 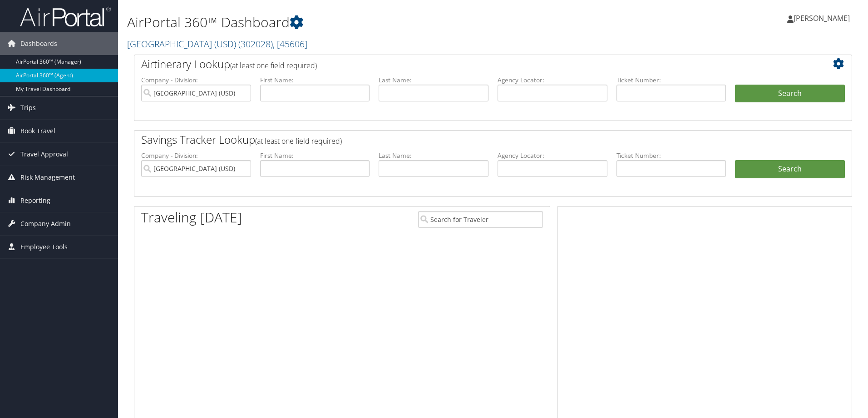 What do you see at coordinates (290, 44) in the screenshot?
I see `span: , [ 45606 ]` at bounding box center [290, 44].